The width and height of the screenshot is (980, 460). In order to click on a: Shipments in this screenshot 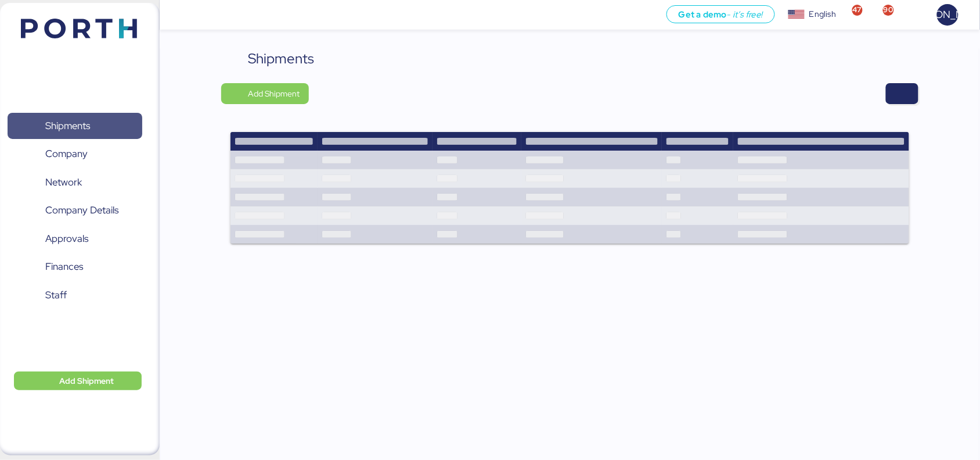, I will do `click(75, 126)`.